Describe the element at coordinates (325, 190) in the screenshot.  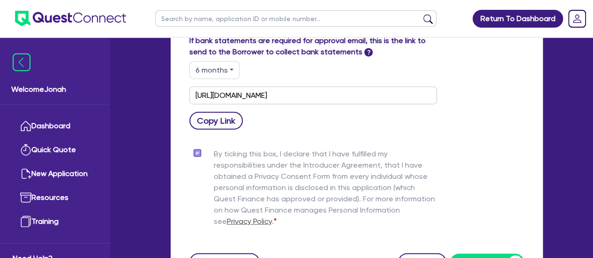
I see `label: By ticking this box, I declare that I have fulfilled my responsibilities under the Introducer Agr...` at that location.